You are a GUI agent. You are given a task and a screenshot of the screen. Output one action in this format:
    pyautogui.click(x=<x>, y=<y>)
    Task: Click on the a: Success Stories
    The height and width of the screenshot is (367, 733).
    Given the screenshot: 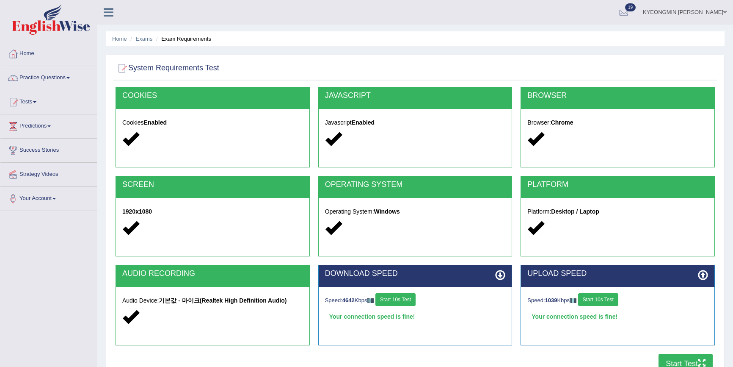 What is the action you would take?
    pyautogui.click(x=49, y=149)
    